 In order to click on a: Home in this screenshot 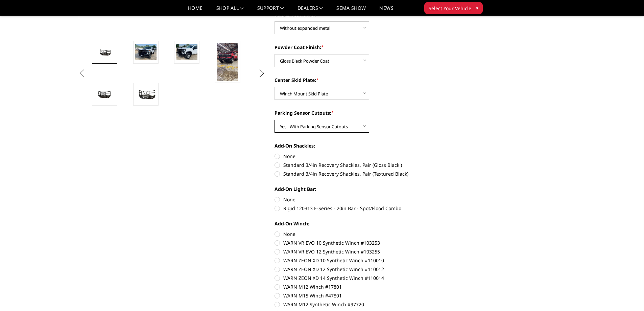, I will do `click(195, 11)`.